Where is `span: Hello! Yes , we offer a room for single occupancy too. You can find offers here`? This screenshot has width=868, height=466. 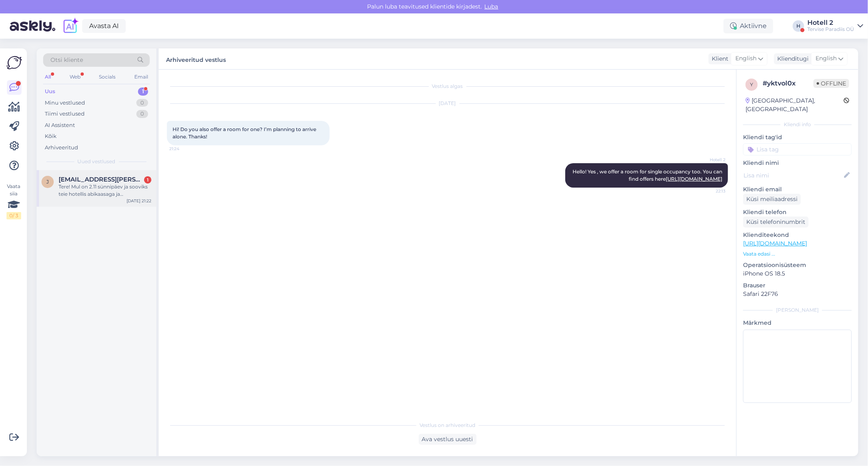 span: Hello! Yes , we offer a room for single occupancy too. You can find offers here is located at coordinates (648, 175).